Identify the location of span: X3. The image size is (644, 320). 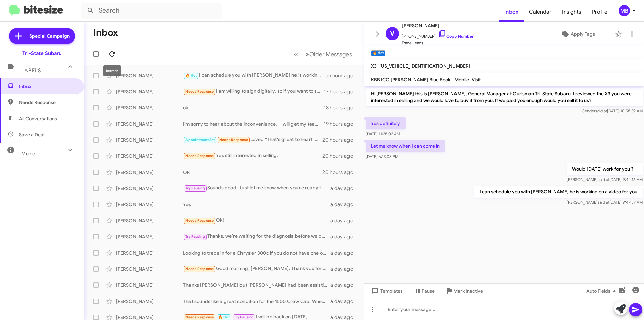
(374, 66).